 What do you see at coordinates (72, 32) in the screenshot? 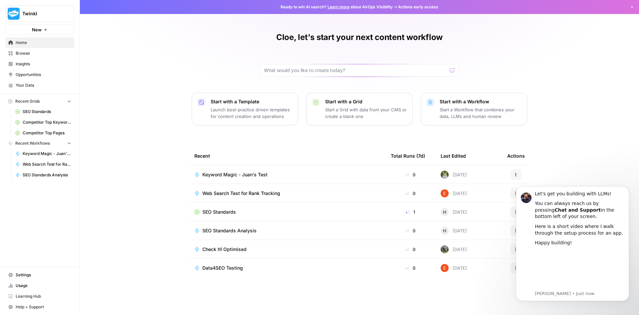
I see `b: Chat and Support` at bounding box center [72, 32].